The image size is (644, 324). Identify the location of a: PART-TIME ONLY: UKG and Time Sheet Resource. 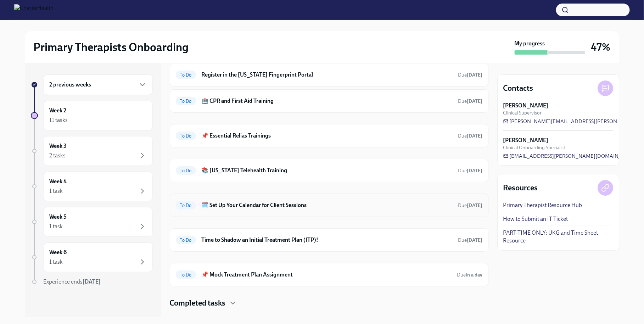
(558, 237).